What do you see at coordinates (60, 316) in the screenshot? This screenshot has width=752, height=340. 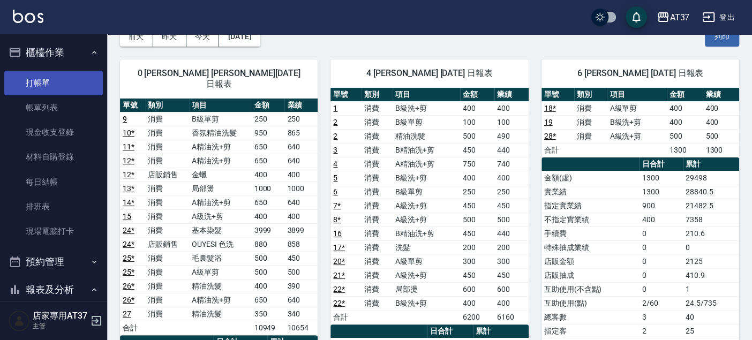 I see `h5: 店家專用AT37` at bounding box center [60, 316].